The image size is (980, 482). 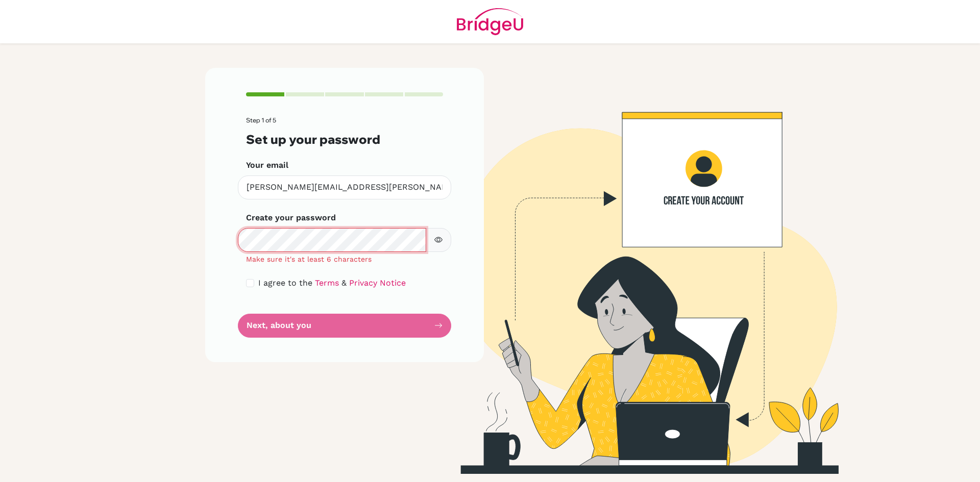 I want to click on label: Create your password, so click(x=291, y=218).